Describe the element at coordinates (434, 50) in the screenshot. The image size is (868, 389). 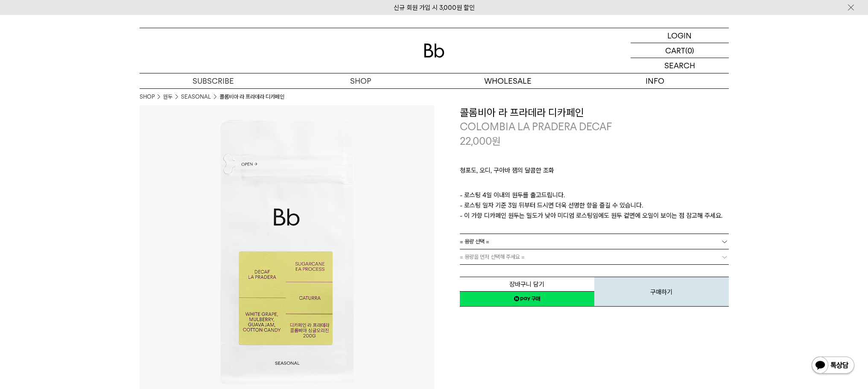
I see `img: 로고` at that location.